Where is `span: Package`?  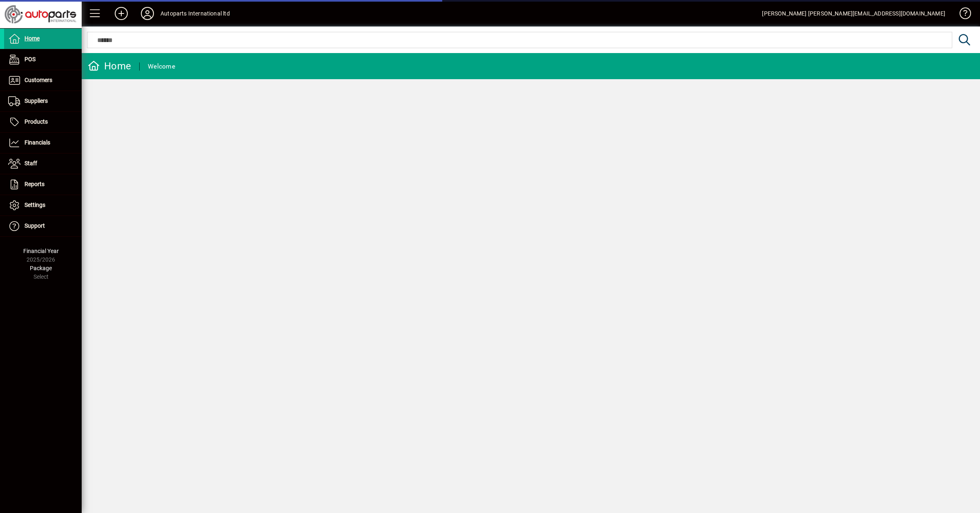 span: Package is located at coordinates (41, 268).